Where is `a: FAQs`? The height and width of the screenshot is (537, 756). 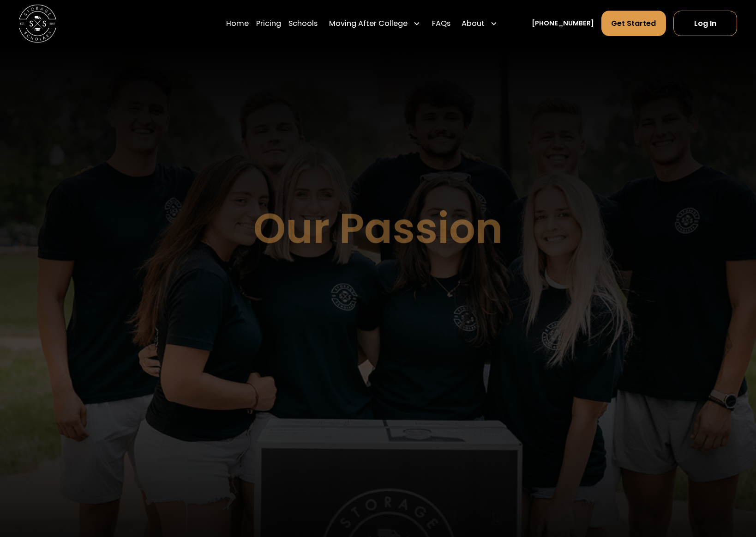
a: FAQs is located at coordinates (441, 23).